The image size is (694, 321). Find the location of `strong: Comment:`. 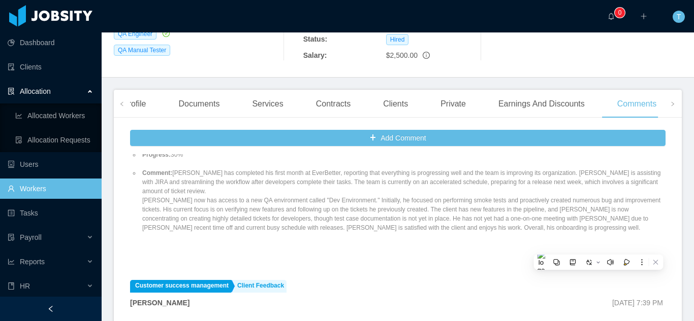

strong: Comment: is located at coordinates (157, 173).